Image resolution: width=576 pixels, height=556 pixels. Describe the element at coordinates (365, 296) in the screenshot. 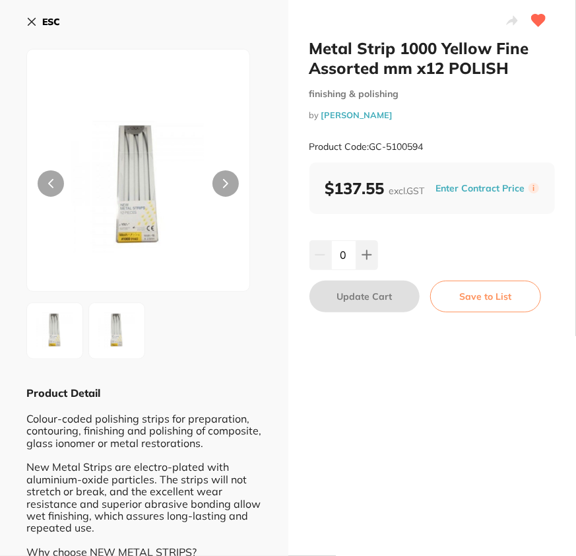

I see `button: Update Cart` at that location.